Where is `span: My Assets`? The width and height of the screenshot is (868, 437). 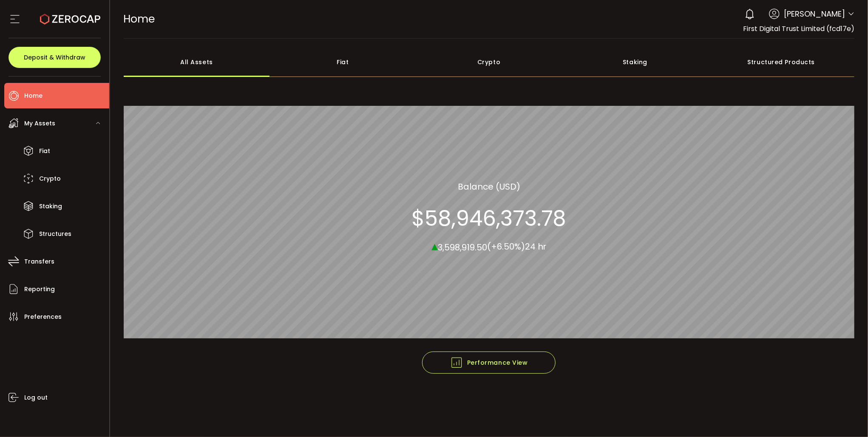 span: My Assets is located at coordinates (39, 123).